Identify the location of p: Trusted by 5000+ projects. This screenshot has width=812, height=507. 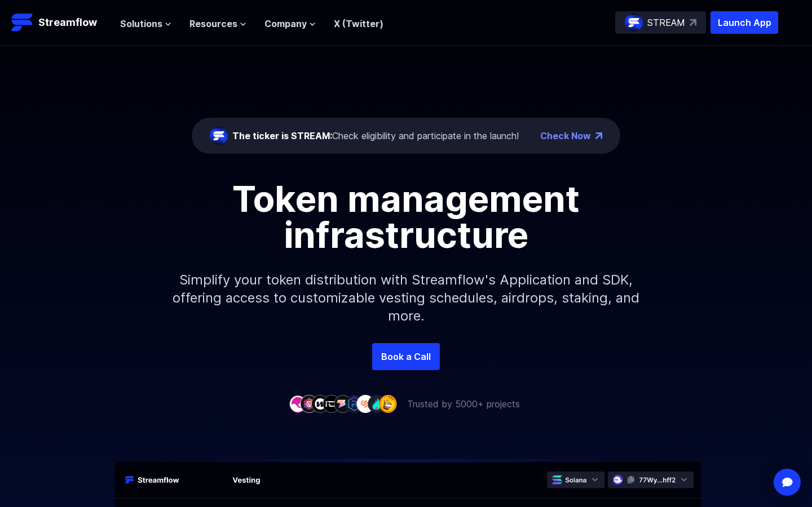
(463, 404).